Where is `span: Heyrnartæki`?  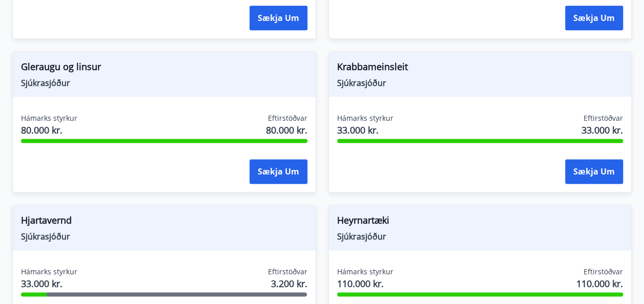
span: Heyrnartæki is located at coordinates (480, 222).